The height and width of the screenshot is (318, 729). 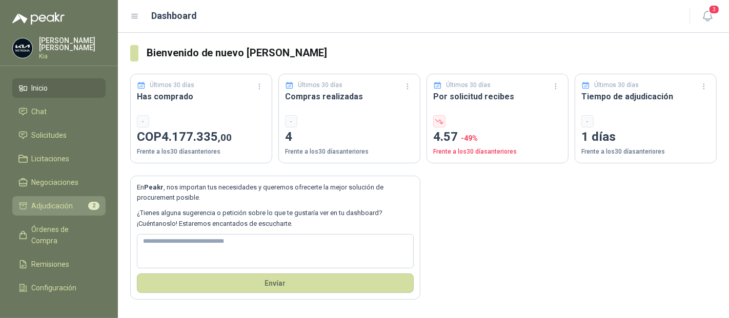 What do you see at coordinates (154, 187) in the screenshot?
I see `b: Peakr` at bounding box center [154, 187].